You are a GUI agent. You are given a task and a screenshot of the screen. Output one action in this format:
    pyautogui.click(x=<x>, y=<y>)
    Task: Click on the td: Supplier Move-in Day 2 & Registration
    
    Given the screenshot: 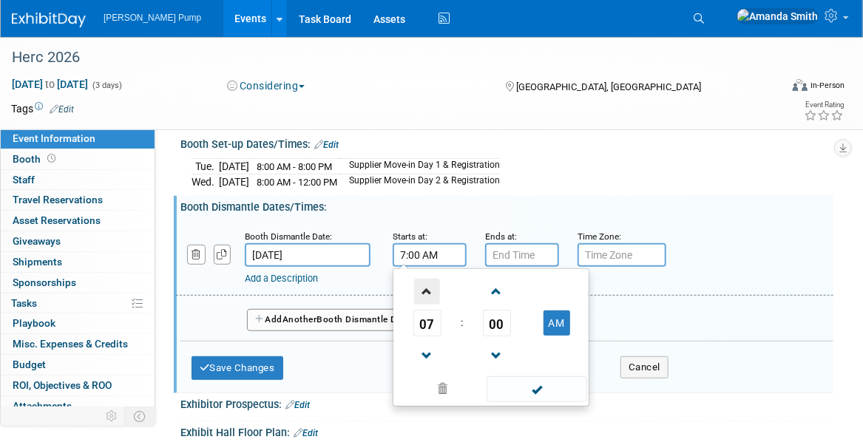 What is the action you would take?
    pyautogui.click(x=420, y=182)
    